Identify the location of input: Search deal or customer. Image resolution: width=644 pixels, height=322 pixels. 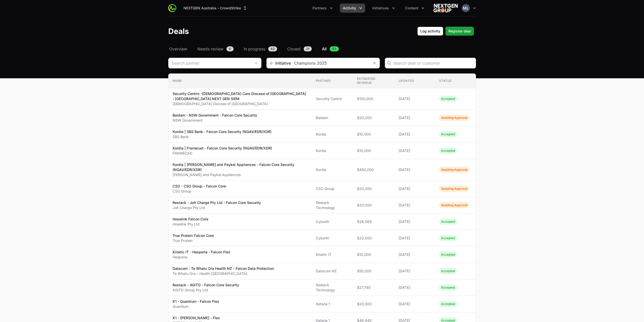
(433, 63).